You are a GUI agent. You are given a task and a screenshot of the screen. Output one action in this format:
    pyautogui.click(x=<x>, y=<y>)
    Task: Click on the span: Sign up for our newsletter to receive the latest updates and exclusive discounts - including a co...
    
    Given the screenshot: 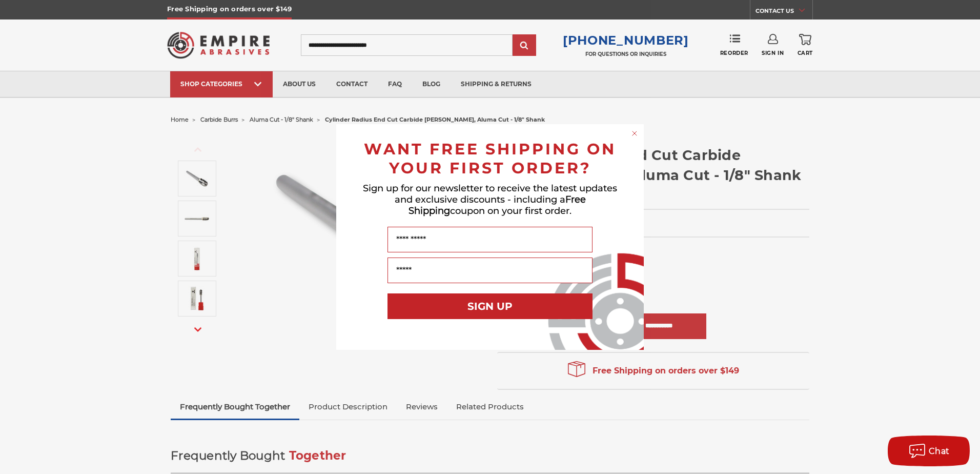 What is the action you would take?
    pyautogui.click(x=490, y=199)
    